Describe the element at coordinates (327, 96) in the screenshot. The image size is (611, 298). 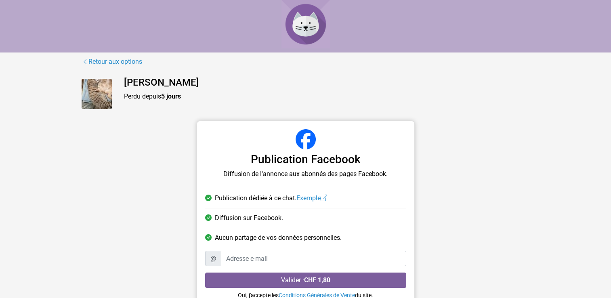
I see `p: Perdu depuis` at that location.